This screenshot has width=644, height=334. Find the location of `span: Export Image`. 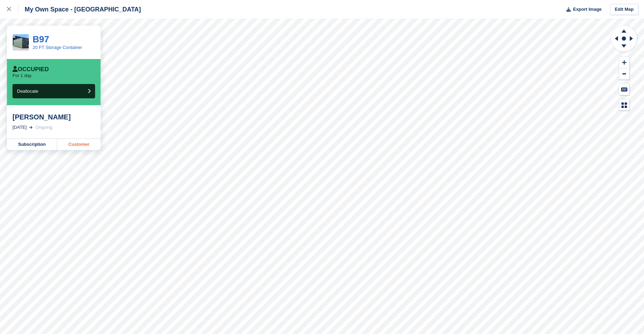

span: Export Image is located at coordinates (587, 10).